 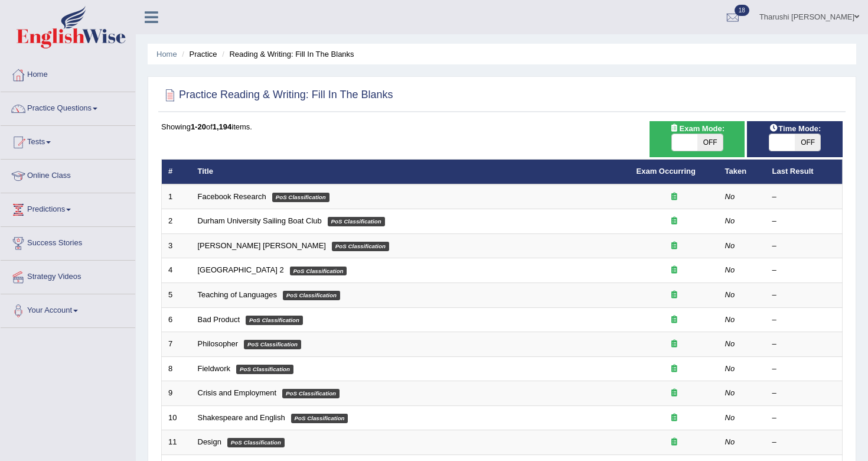 What do you see at coordinates (68, 107) in the screenshot?
I see `a: Practice Questions` at bounding box center [68, 107].